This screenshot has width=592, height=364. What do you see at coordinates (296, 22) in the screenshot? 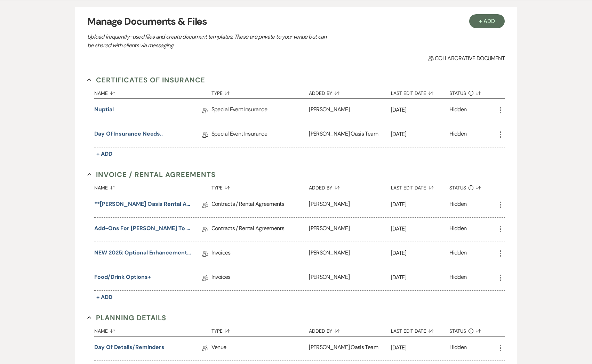
I see `h3: Manage Documents & Files` at bounding box center [296, 22].